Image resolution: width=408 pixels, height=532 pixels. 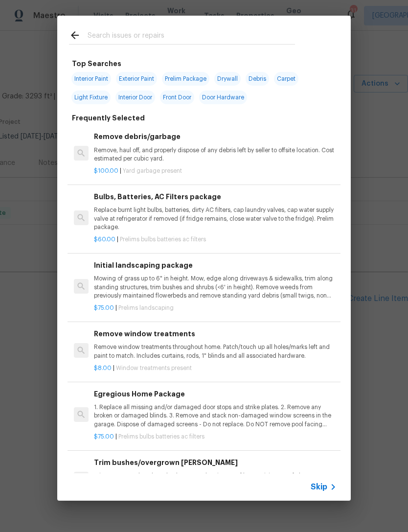 I want to click on span: Exterior Paint, so click(x=137, y=79).